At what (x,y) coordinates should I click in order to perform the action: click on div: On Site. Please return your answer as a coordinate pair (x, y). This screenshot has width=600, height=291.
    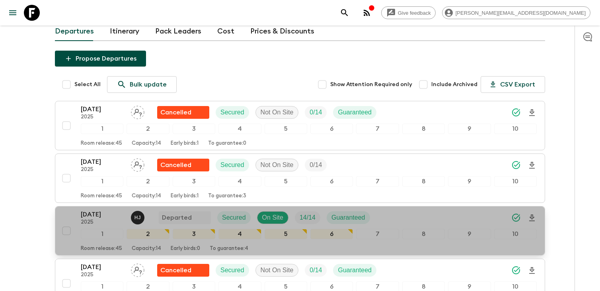
    Looking at the image, I should click on (273, 217).